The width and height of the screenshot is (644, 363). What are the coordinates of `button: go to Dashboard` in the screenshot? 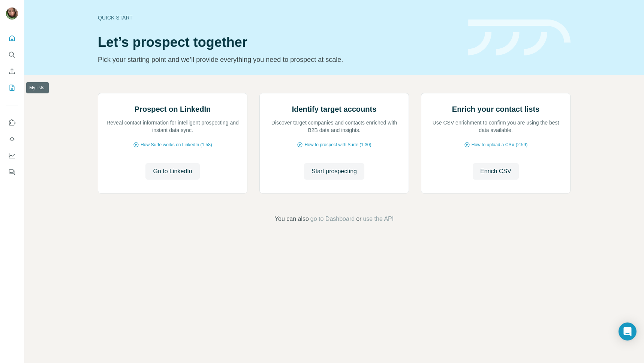 It's located at (332, 219).